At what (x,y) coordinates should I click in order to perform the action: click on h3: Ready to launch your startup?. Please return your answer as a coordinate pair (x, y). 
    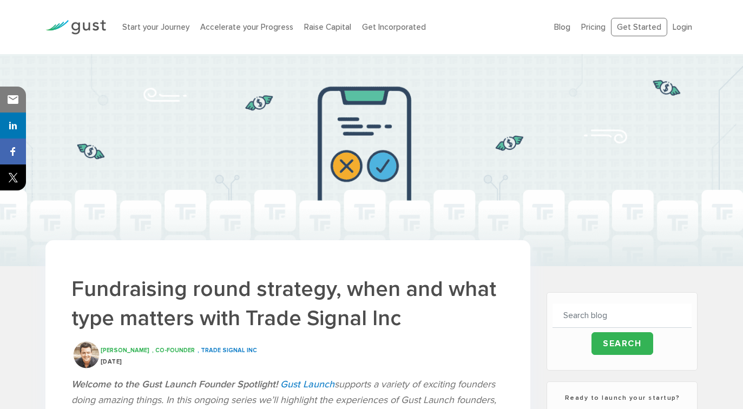
    Looking at the image, I should click on (622, 398).